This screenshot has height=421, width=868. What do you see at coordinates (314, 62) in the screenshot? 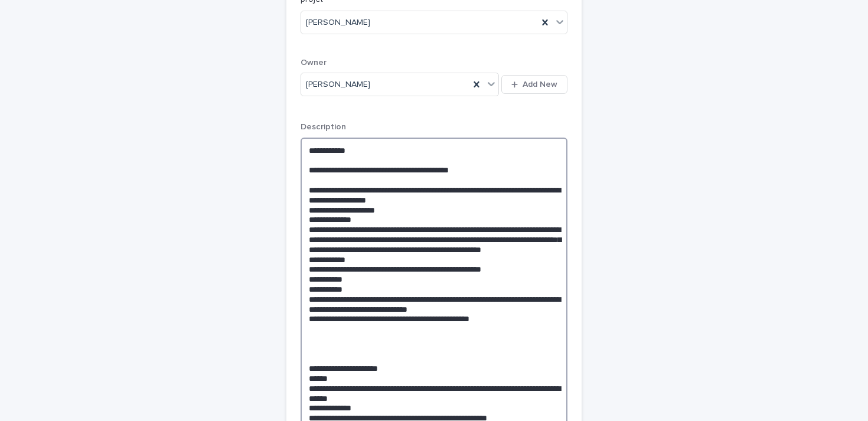
I see `span: Owner` at bounding box center [314, 62].